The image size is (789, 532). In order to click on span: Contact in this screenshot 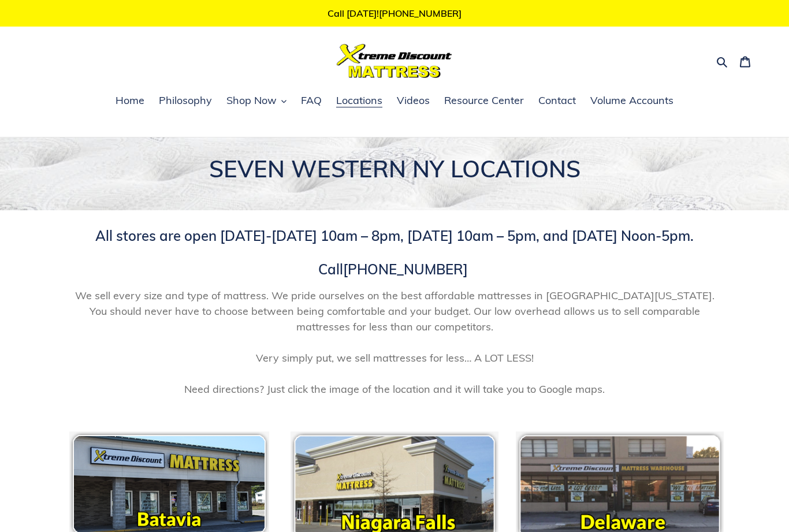, I will do `click(557, 100)`.